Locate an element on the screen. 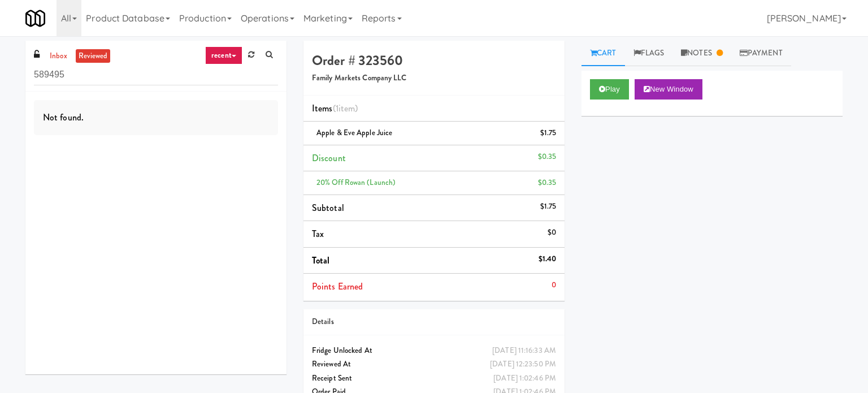 The image size is (868, 393). span: 20% Off Rowan (launch) is located at coordinates (356, 182).